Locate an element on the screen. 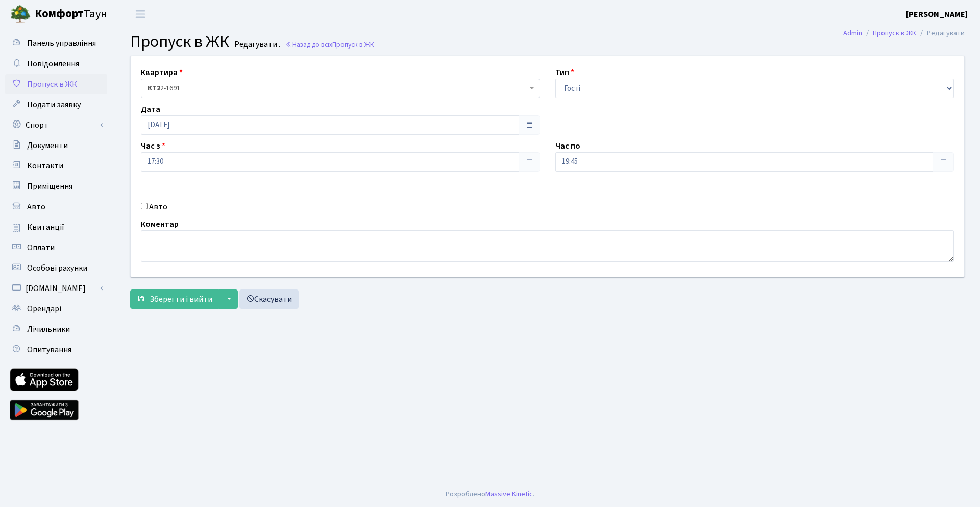 This screenshot has height=507, width=980. span: Квитанції is located at coordinates (45, 227).